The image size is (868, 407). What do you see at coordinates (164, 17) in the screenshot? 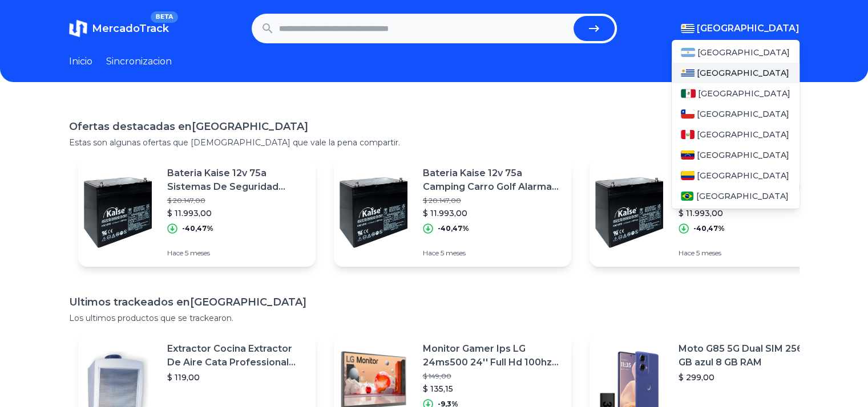
I see `span: BETA` at bounding box center [164, 17].